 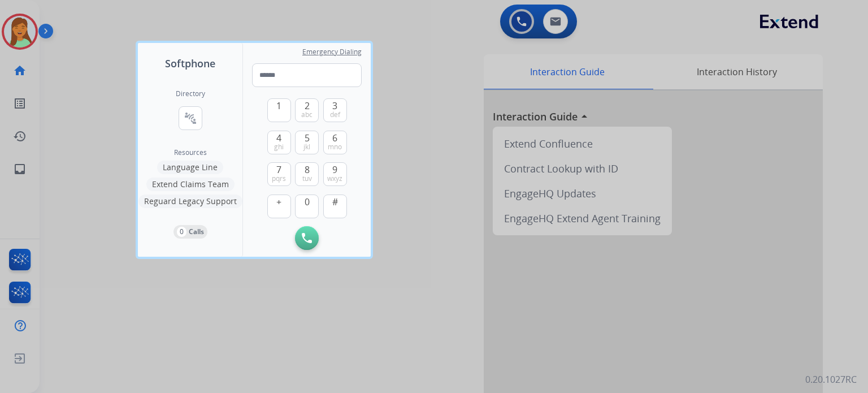 I want to click on p: Calls, so click(x=196, y=232).